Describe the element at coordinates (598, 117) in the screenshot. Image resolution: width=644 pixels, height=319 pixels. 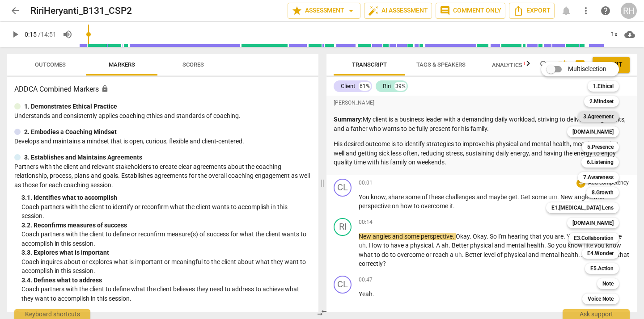
I see `b: 3.Agreement` at that location.